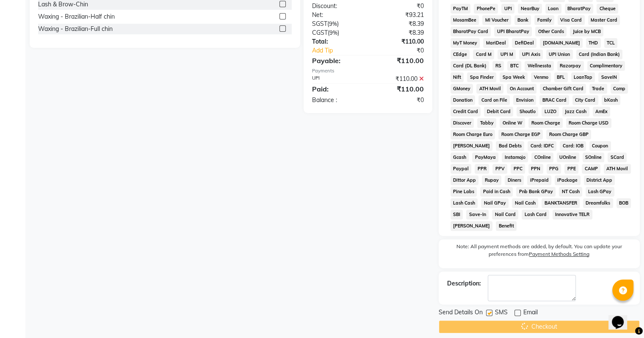 The image size is (644, 338). What do you see at coordinates (541, 77) in the screenshot?
I see `span: Venmo` at bounding box center [541, 77].